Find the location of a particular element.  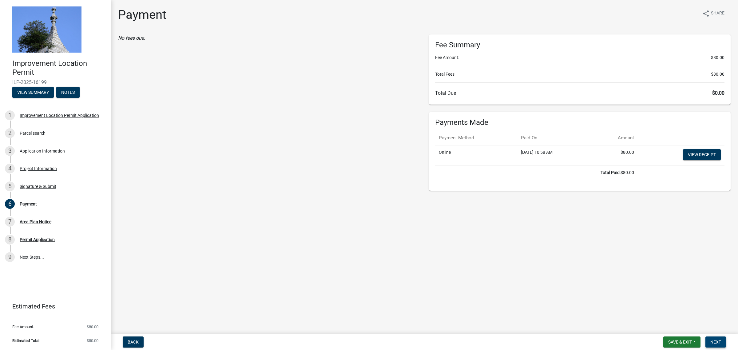

wm-modal-confirm: Summary is located at coordinates (33, 93).